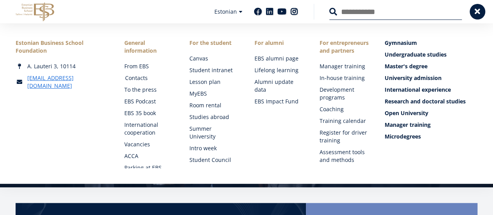 The height and width of the screenshot is (215, 493). I want to click on a: Development programs, so click(344, 93).